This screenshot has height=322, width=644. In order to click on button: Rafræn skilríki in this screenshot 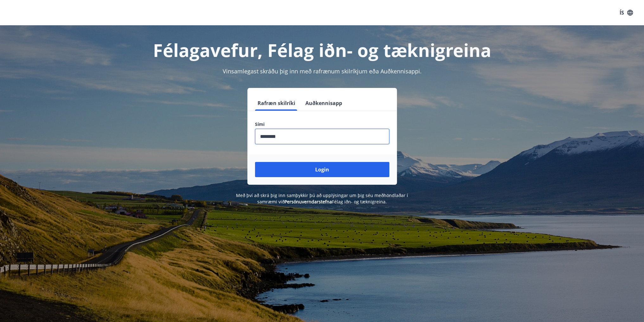, I will do `click(276, 103)`.